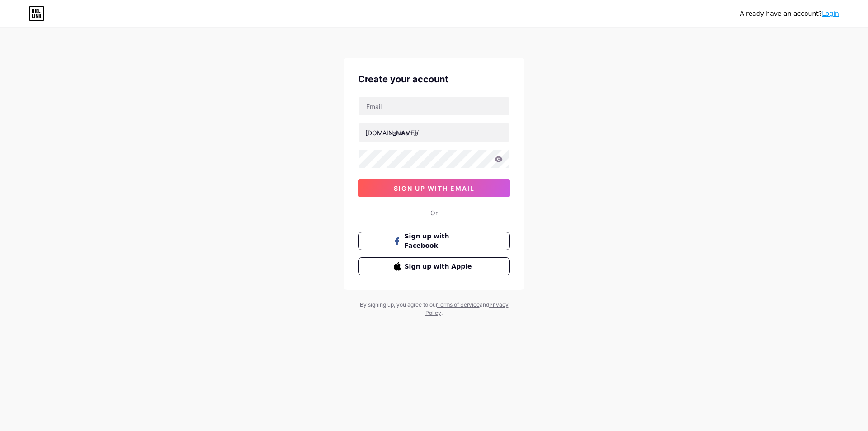 The image size is (868, 431). Describe the element at coordinates (434, 132) in the screenshot. I see `input: username` at that location.